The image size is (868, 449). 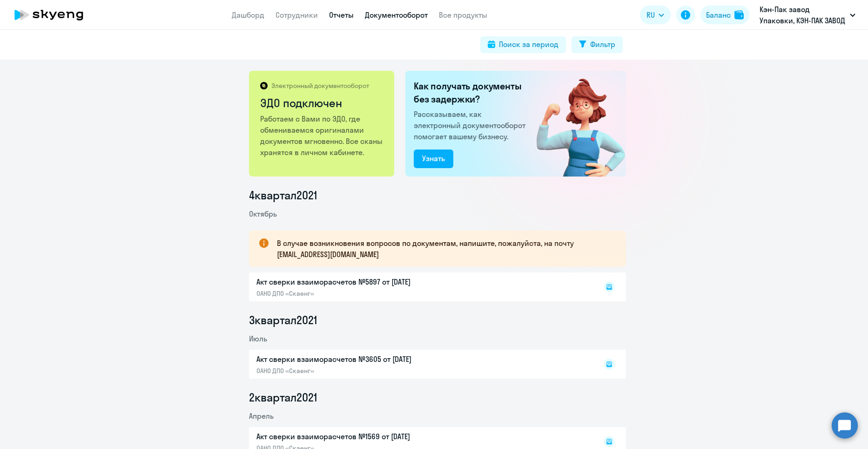 What do you see at coordinates (297, 15) in the screenshot?
I see `a: Сотрудники` at bounding box center [297, 15].